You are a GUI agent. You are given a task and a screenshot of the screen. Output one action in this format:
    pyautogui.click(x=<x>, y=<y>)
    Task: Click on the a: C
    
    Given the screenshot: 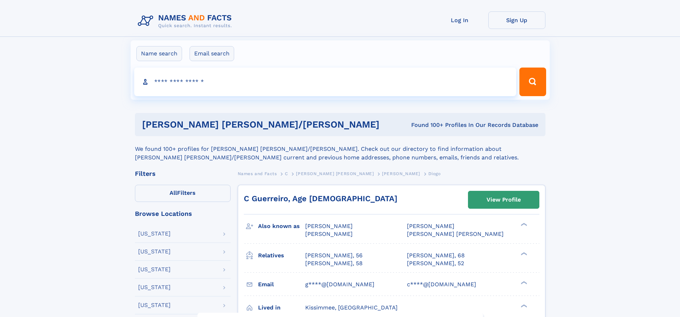 What is the action you would take?
    pyautogui.click(x=286, y=173)
    